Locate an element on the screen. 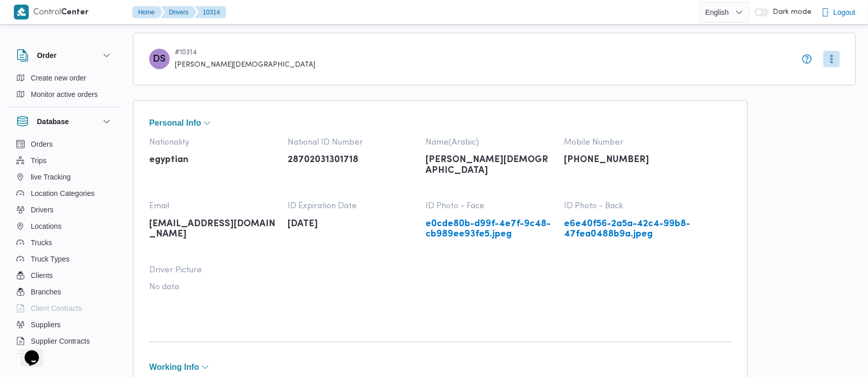 This screenshot has height=377, width=868. b: Center is located at coordinates (75, 12).